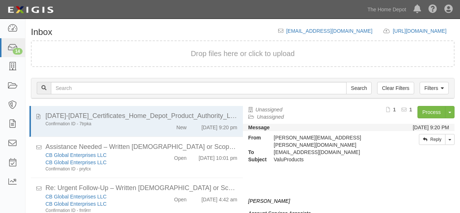 The height and width of the screenshot is (213, 460). What do you see at coordinates (141, 147) in the screenshot?
I see `div: Assistance Needed – Written Contract or Scope of Work for COI (Home Depot Onboarding)` at bounding box center [141, 147].